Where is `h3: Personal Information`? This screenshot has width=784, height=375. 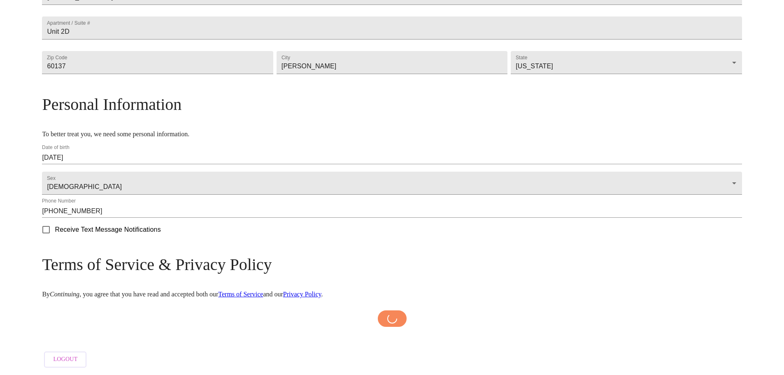 h3: Personal Information is located at coordinates (392, 104).